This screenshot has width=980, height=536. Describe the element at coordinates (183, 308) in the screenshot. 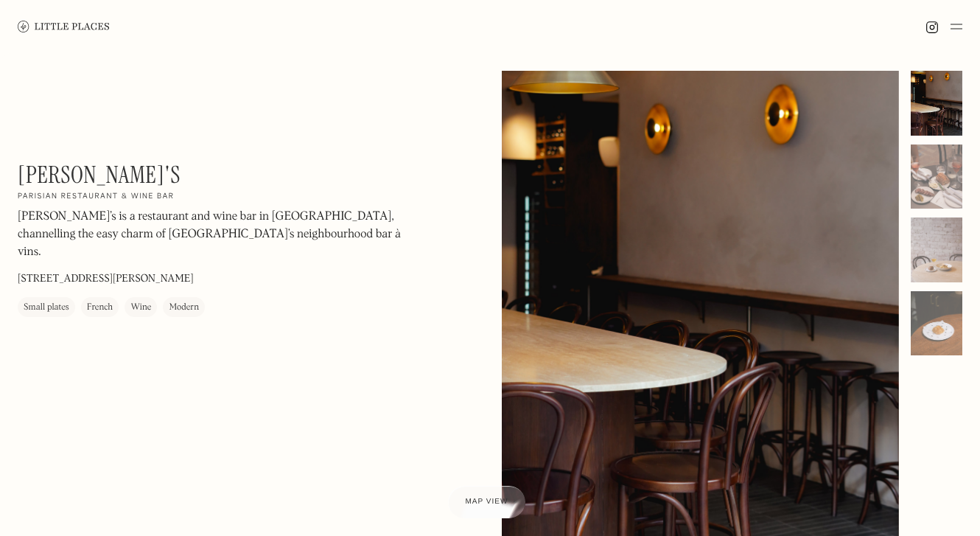

I see `div: Modern` at that location.